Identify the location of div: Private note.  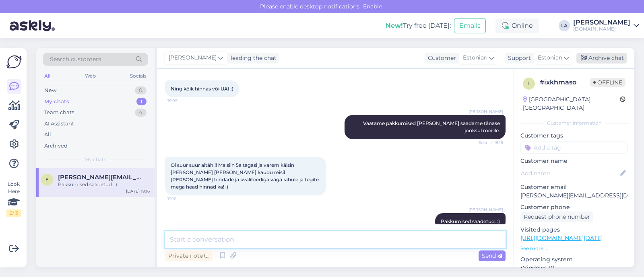
(188, 256).